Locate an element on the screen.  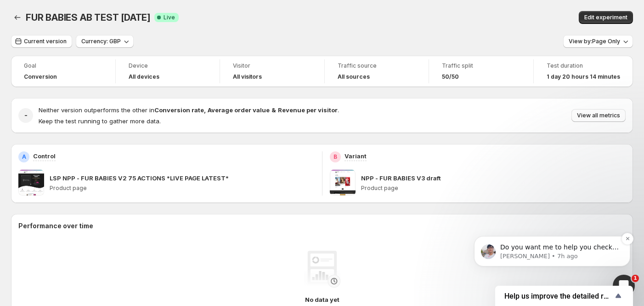
span: Visitor is located at coordinates (272, 66).